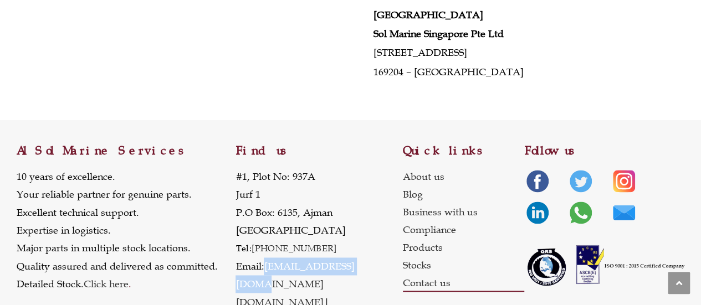 The height and width of the screenshot is (305, 701). Describe the element at coordinates (319, 151) in the screenshot. I see `h2: Find us` at that location.